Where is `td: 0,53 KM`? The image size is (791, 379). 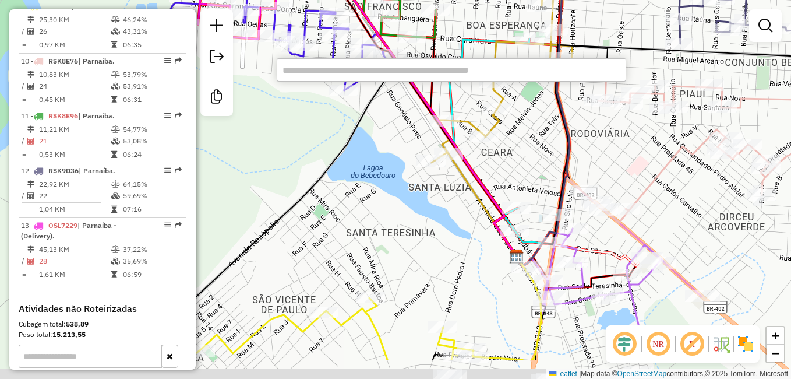 td: 0,53 KM is located at coordinates (75, 154).